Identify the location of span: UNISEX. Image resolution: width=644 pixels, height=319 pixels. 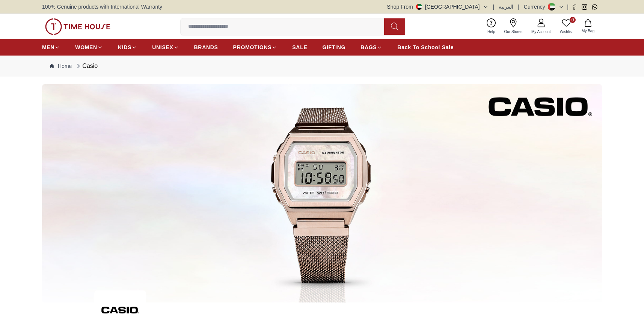
(163, 47).